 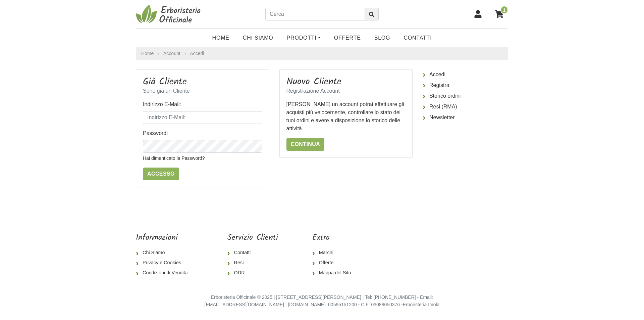 What do you see at coordinates (466, 86) in the screenshot?
I see `a: Registra` at bounding box center [466, 86].